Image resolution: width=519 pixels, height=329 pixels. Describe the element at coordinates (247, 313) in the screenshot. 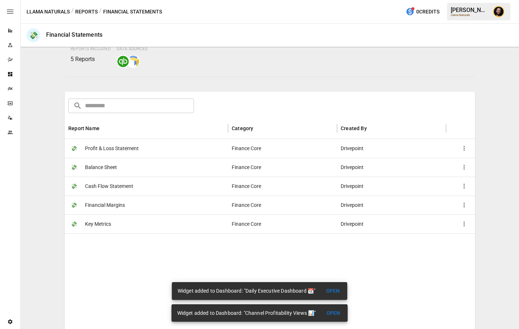

I see `div: Widget added to Dashboard: "Channel Profitability Views 📊"` at that location.